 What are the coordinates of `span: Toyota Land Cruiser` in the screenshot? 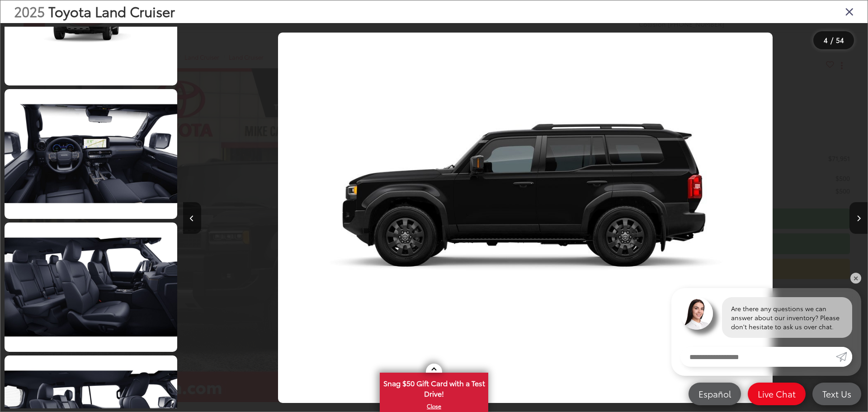 It's located at (112, 11).